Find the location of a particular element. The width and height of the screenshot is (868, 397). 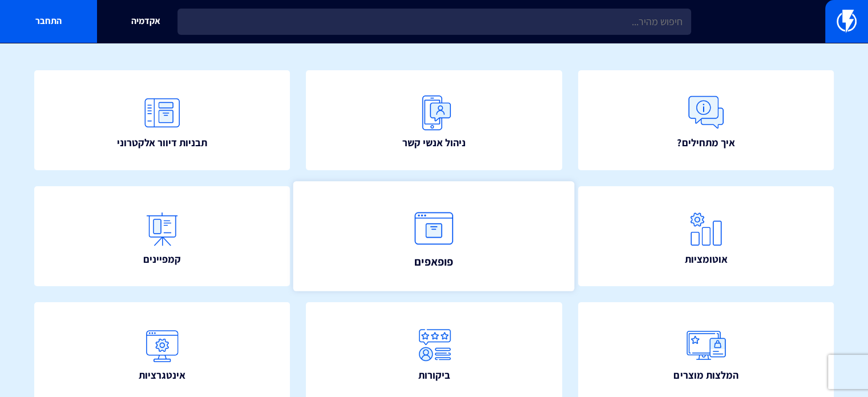

a: אוטומציות is located at coordinates (706, 236).